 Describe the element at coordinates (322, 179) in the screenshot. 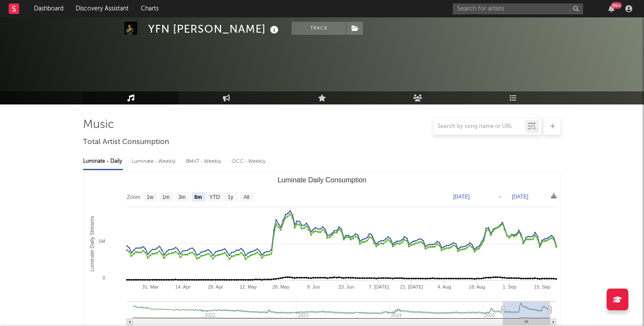

I see `text: Luminate Daily Consumption` at that location.